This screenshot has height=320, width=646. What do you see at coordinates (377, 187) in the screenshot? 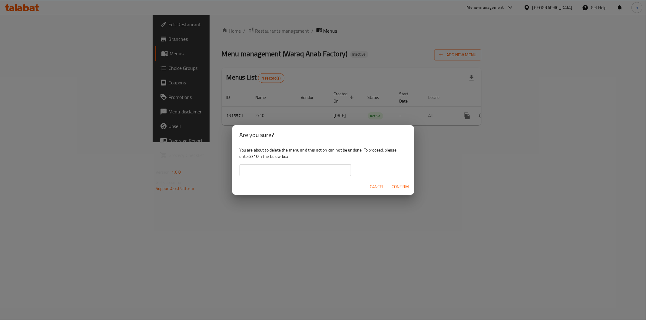
I see `span: Cancel` at bounding box center [377, 187].